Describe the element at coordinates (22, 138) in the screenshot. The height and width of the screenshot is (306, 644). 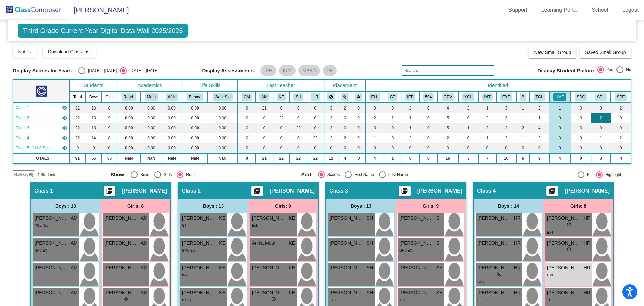
I see `span: Class 4` at that location.